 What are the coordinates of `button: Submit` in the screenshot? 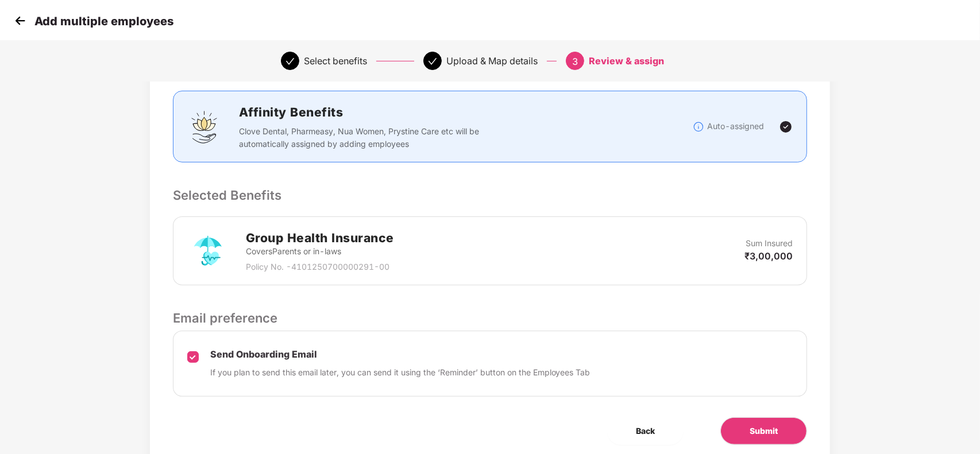 It's located at (764, 431).